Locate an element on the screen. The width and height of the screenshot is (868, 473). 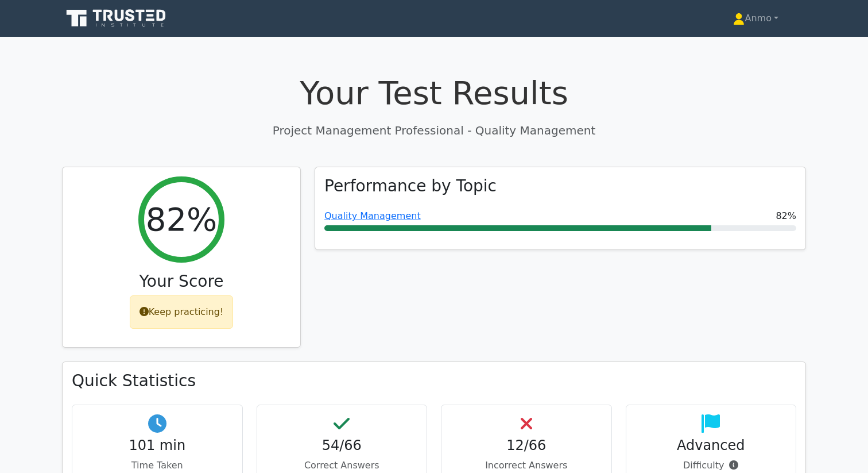
p: Correct Answers is located at coordinates (342, 465).